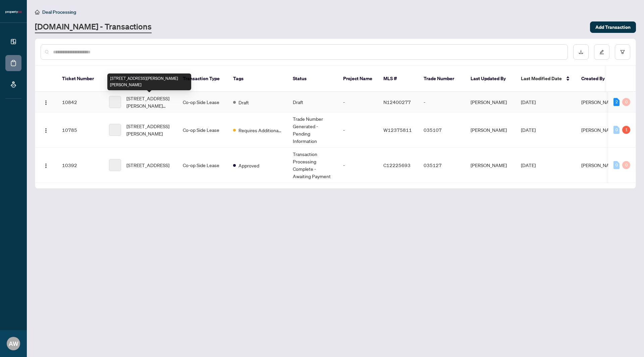  What do you see at coordinates (312, 79) in the screenshot?
I see `th: Status` at bounding box center [312, 79].